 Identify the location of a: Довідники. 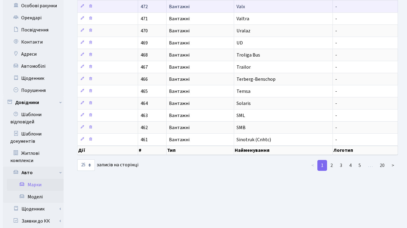
(33, 103).